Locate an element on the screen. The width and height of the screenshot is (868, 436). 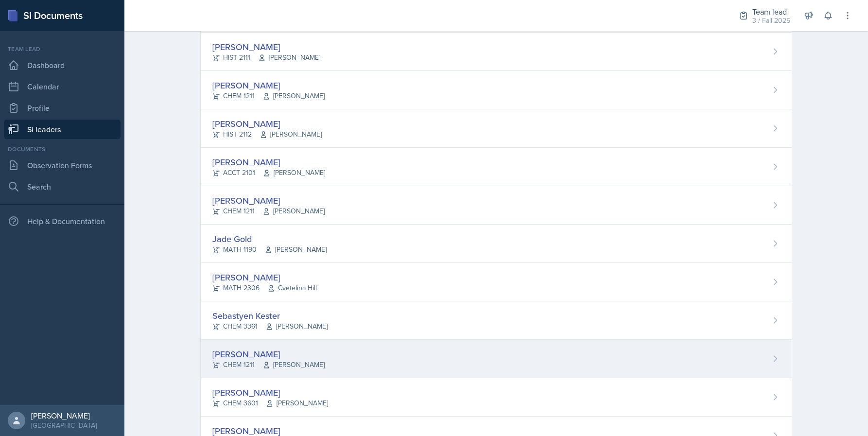
div: ACCT 2101 is located at coordinates (269, 172).